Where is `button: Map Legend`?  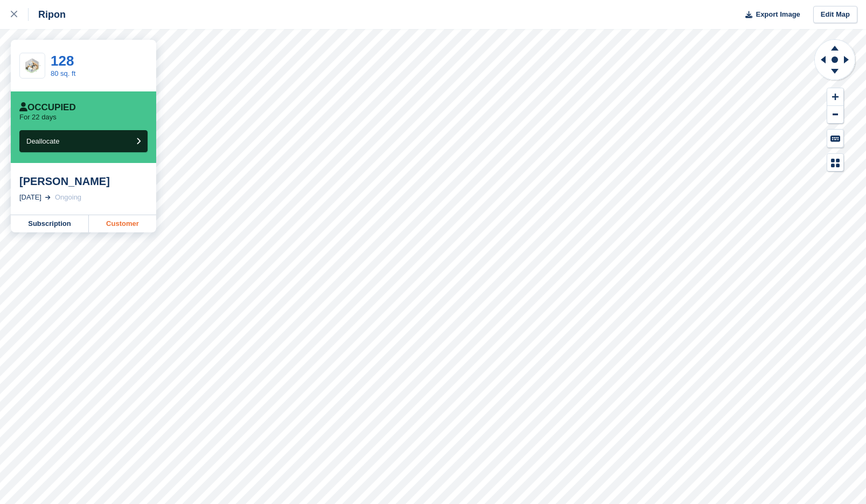 button: Map Legend is located at coordinates (835, 163).